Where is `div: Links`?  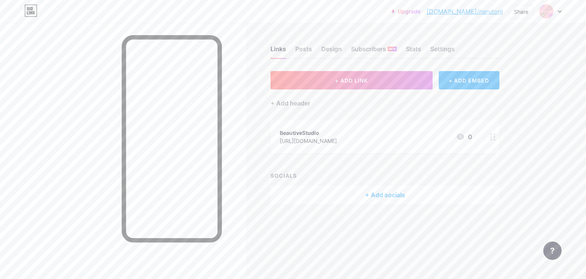 div: Links is located at coordinates (278, 51).